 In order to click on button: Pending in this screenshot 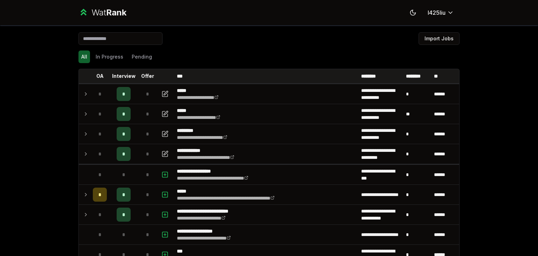, I will do `click(142, 57)`.